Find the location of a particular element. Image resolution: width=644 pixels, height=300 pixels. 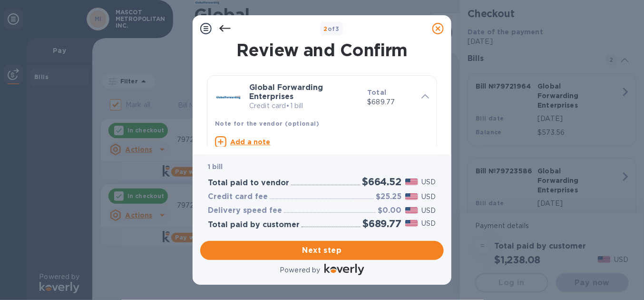

h3: Delivery speed fee is located at coordinates (245, 210).